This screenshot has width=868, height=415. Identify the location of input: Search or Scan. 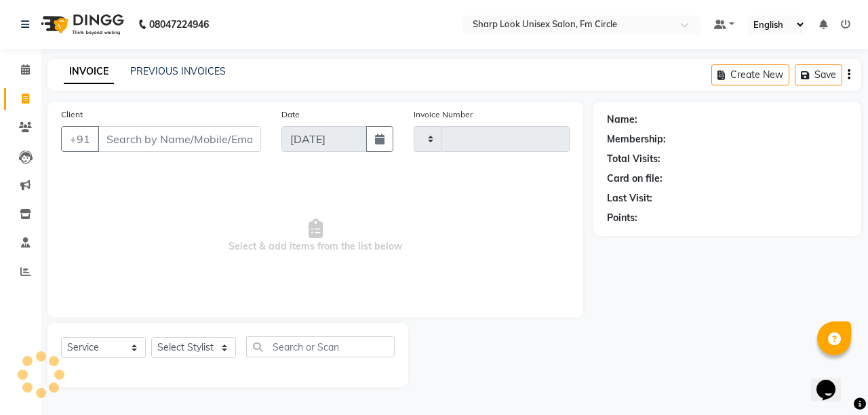
(320, 347).